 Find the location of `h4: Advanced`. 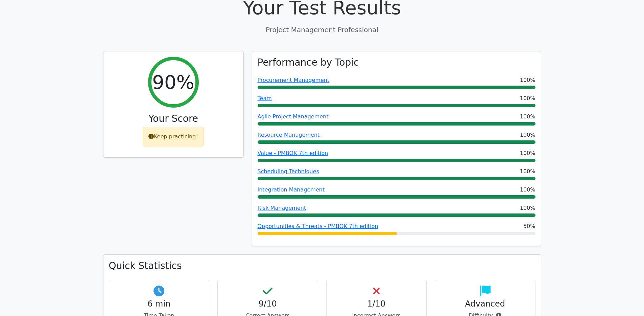

h4: Advanced is located at coordinates (485, 303).